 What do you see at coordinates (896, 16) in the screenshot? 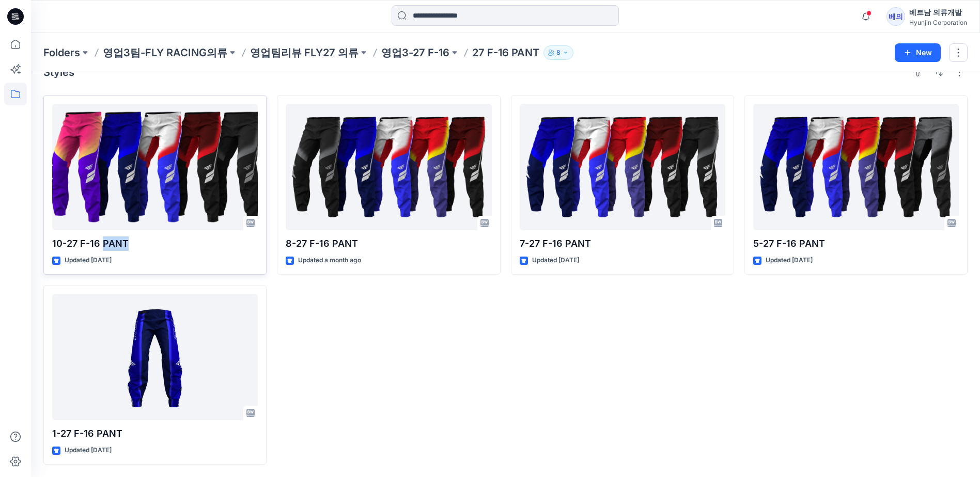
I see `div: 베의` at bounding box center [896, 16].